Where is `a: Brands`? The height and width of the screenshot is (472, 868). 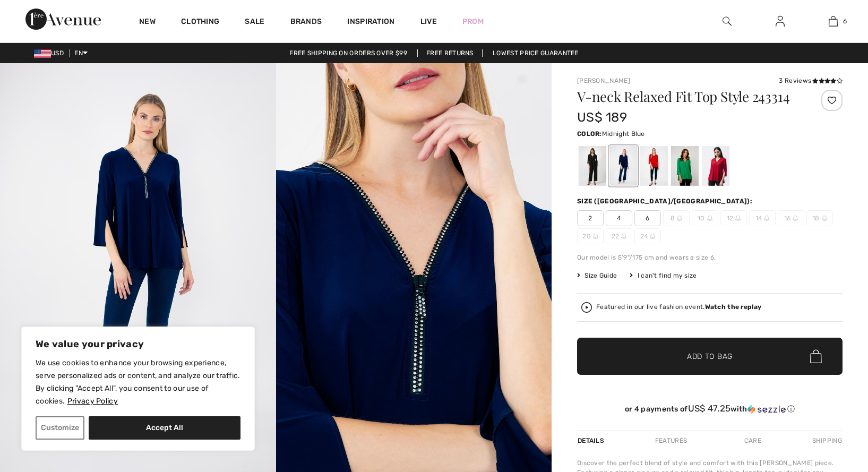 a: Brands is located at coordinates (307, 22).